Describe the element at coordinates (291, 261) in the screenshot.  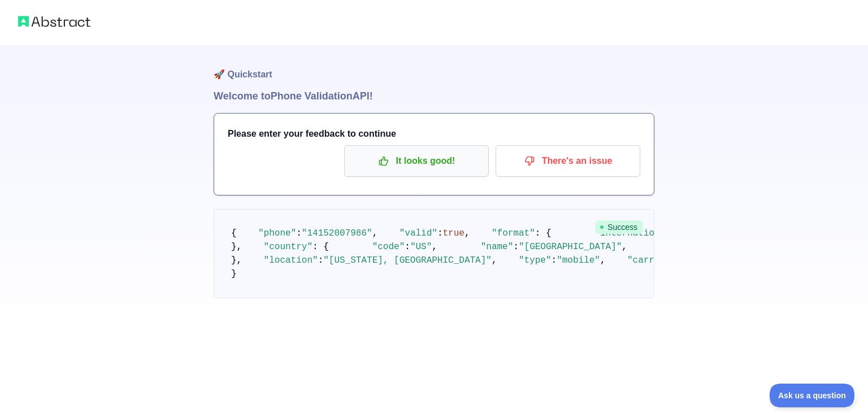
I see `span: "location"` at that location.